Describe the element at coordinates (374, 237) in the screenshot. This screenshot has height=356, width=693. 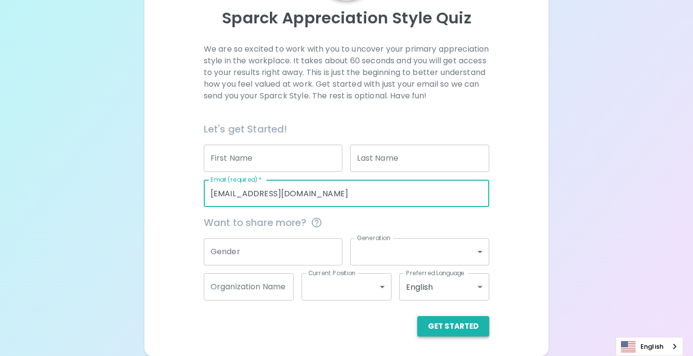
I see `label: Generation` at that location.